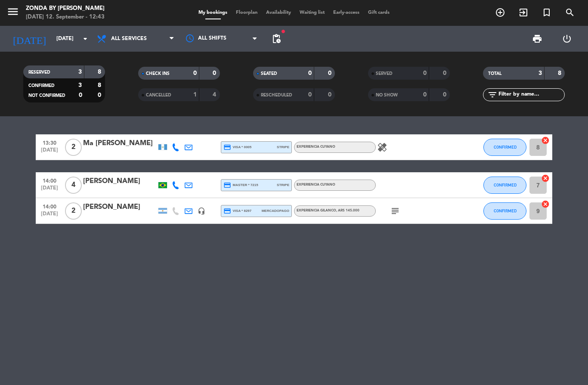  I want to click on i: headset_mic, so click(202, 211).